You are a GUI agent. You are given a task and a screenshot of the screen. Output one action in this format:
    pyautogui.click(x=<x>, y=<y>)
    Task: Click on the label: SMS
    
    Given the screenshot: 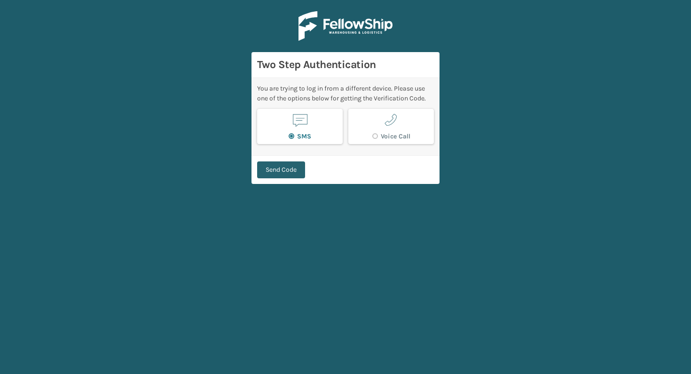 What is the action you would take?
    pyautogui.click(x=300, y=136)
    